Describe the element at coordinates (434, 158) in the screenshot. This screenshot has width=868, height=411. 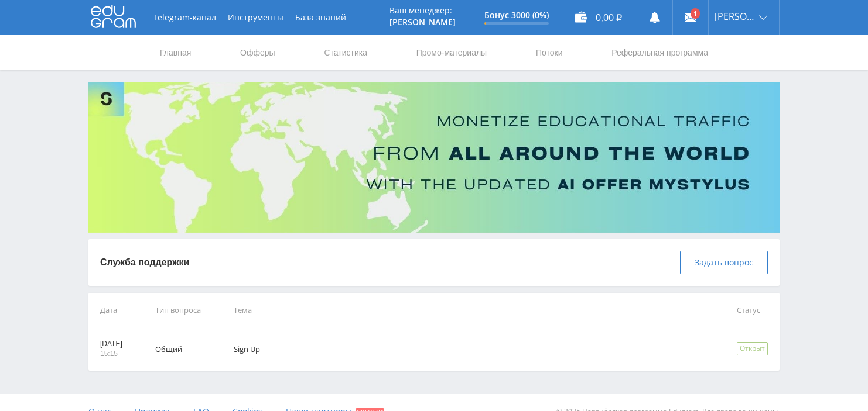
I see `img: Banner` at that location.